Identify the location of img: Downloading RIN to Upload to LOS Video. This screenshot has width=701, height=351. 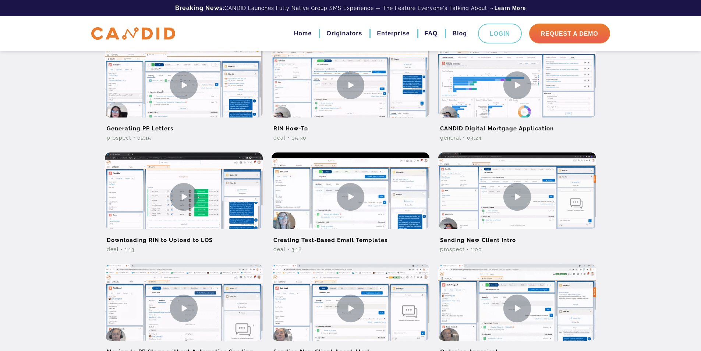
(184, 197).